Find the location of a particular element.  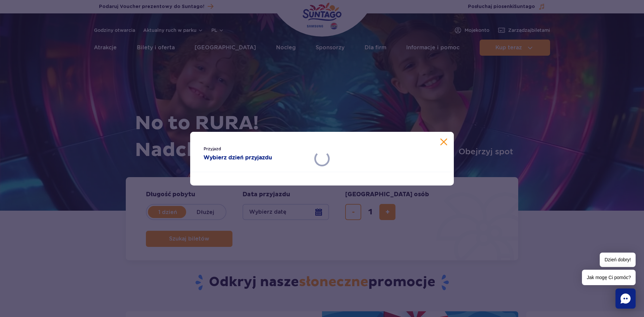

span: Przyjazd is located at coordinates (256, 149).